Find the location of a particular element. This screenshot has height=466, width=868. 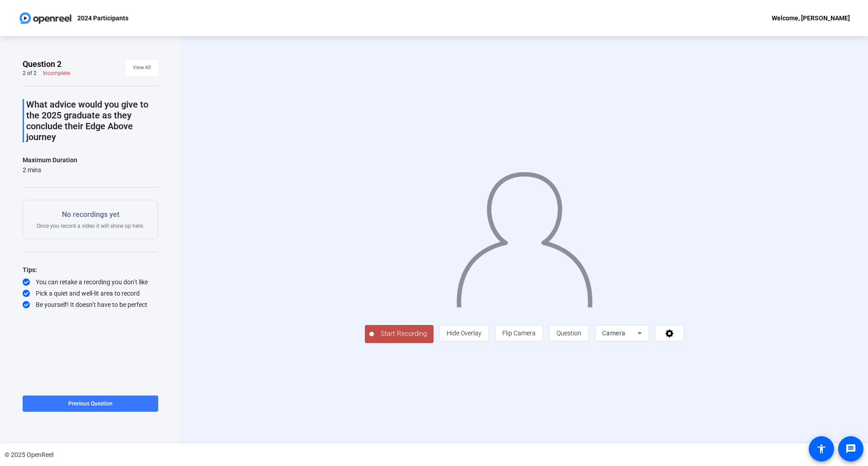

div: 2 mins is located at coordinates (50, 170).